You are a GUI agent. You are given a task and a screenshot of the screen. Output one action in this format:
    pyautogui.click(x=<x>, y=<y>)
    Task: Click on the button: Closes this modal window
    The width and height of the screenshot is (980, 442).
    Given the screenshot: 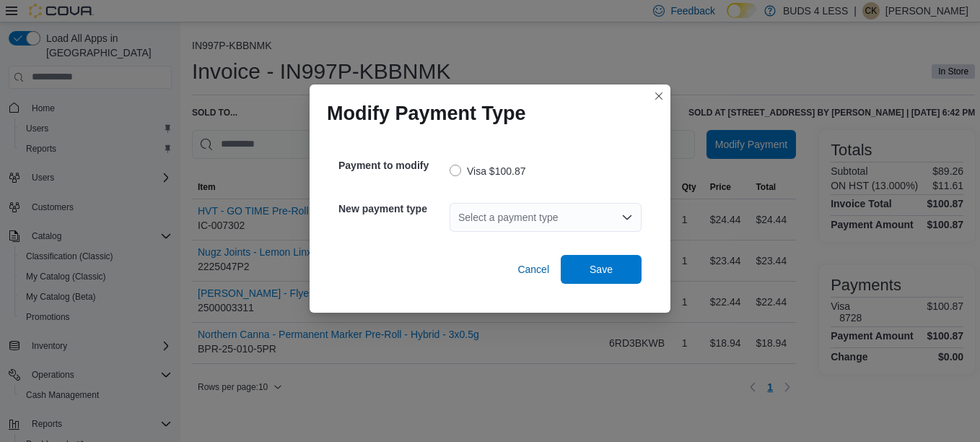 What is the action you would take?
    pyautogui.click(x=659, y=96)
    